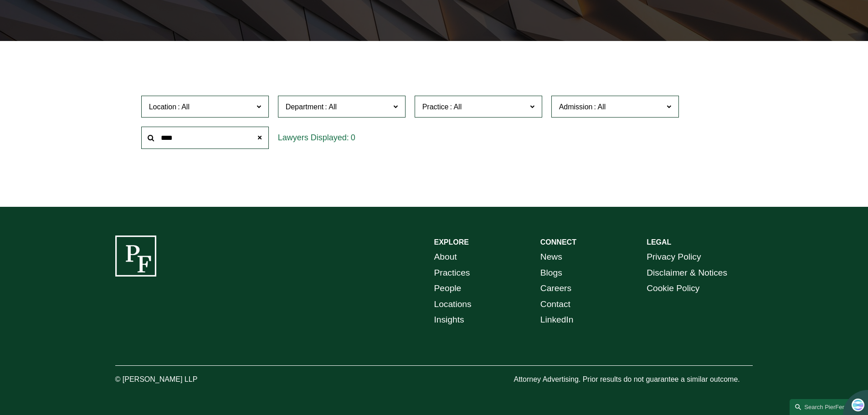 Image resolution: width=868 pixels, height=415 pixels. Describe the element at coordinates (821, 407) in the screenshot. I see `a: Search this site` at that location.